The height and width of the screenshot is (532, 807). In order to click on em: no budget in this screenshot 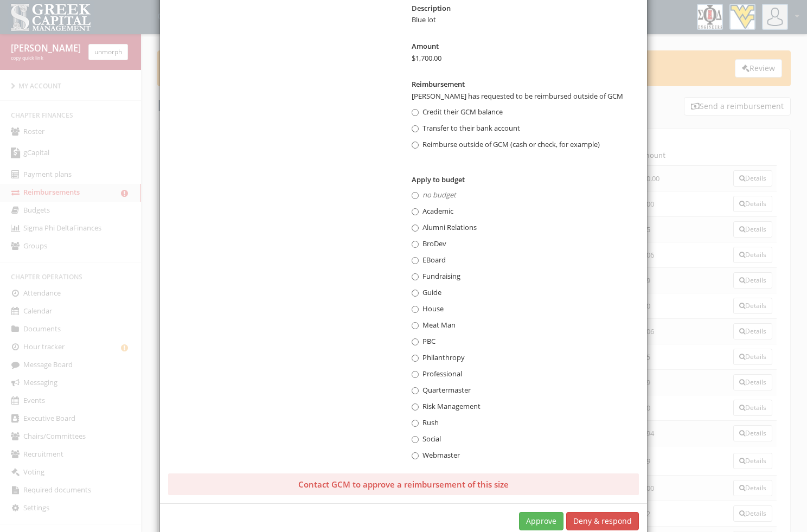, I will do `click(439, 195)`.